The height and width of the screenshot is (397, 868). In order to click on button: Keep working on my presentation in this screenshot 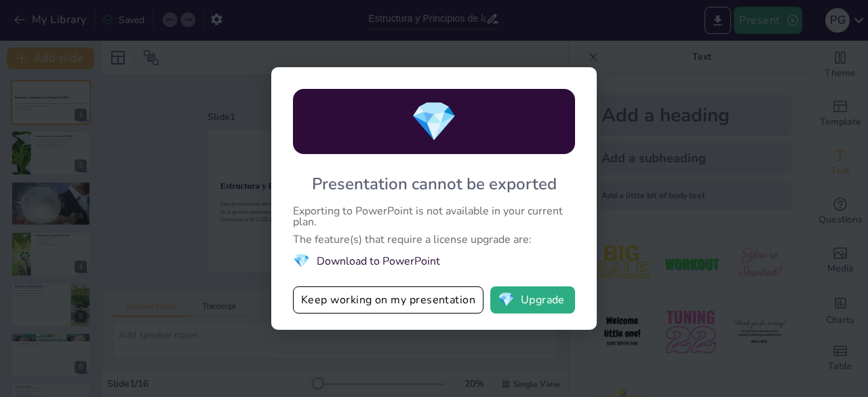, I will do `click(387, 300)`.